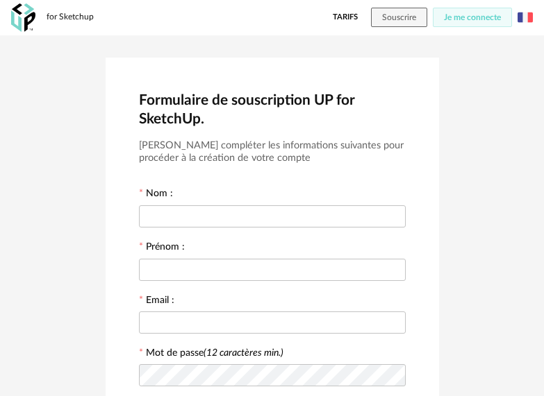 The width and height of the screenshot is (544, 396). Describe the element at coordinates (243, 353) in the screenshot. I see `i: (12 caractères min.)` at that location.